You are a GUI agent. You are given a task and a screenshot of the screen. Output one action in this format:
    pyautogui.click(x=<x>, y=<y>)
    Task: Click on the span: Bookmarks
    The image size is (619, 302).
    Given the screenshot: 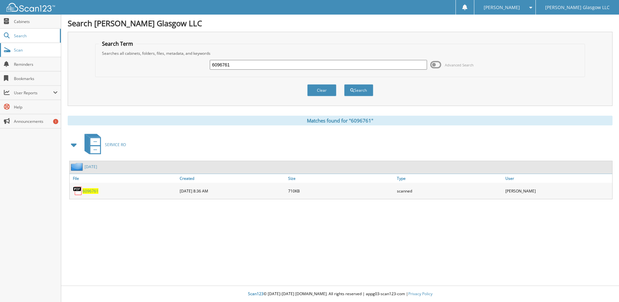 What is the action you would take?
    pyautogui.click(x=36, y=78)
    